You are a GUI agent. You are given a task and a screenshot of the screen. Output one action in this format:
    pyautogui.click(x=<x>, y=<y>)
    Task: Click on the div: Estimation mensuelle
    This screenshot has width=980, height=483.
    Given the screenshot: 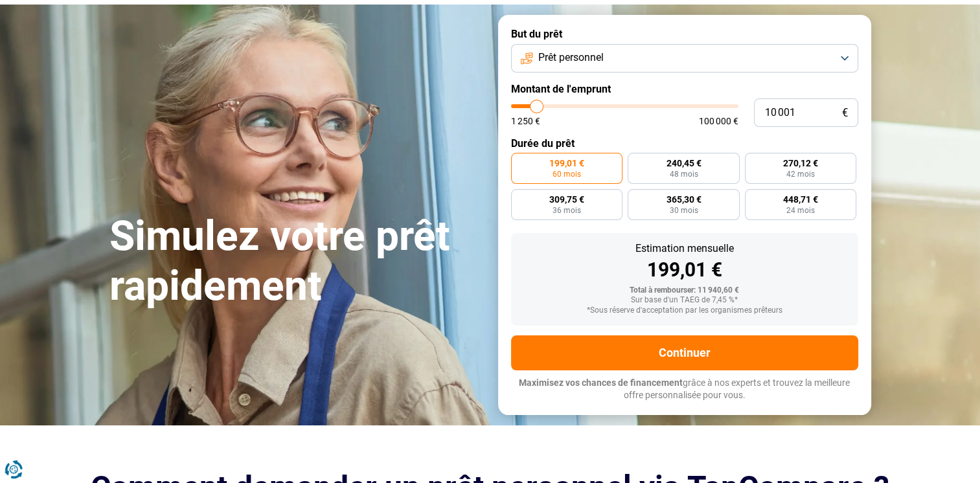 What is the action you would take?
    pyautogui.click(x=684, y=249)
    